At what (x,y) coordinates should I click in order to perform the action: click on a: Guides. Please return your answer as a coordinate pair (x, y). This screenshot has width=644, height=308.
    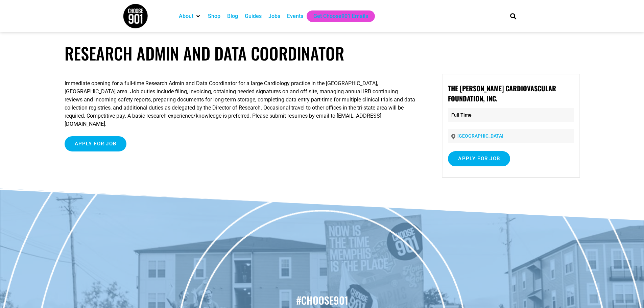
    Looking at the image, I should click on (254, 16).